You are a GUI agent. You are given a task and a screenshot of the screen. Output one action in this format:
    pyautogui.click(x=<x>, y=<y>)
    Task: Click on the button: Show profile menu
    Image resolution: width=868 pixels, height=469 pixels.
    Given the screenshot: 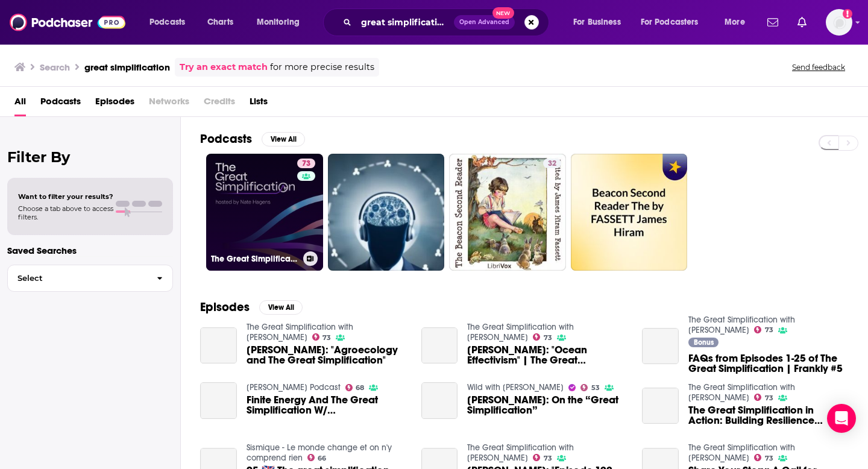 What is the action you would take?
    pyautogui.click(x=840, y=23)
    